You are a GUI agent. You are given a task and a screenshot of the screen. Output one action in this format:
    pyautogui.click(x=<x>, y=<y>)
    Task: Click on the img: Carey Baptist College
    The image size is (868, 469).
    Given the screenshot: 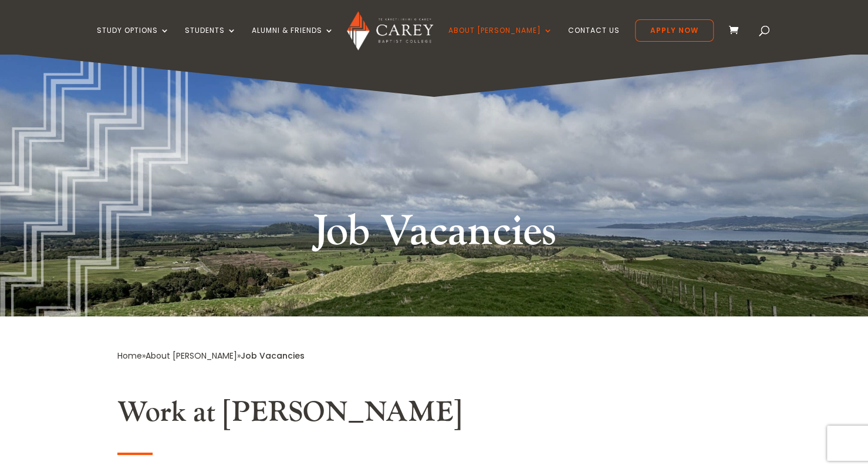 What is the action you would take?
    pyautogui.click(x=390, y=30)
    